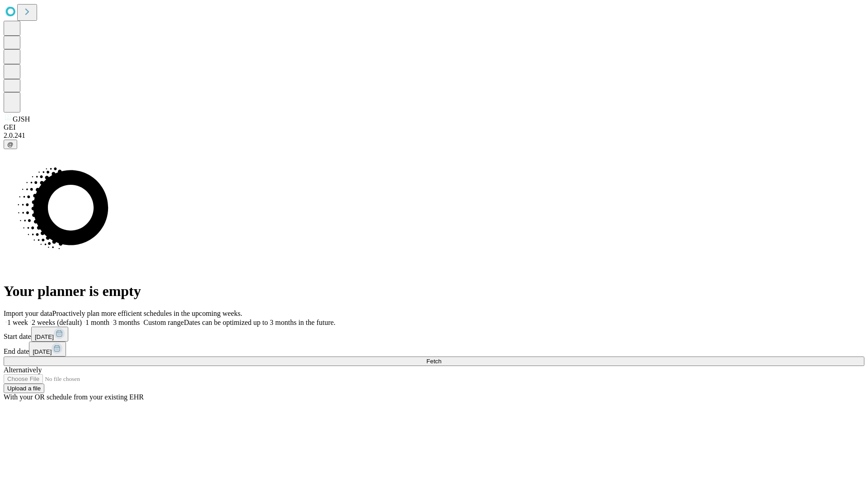  Describe the element at coordinates (21, 119) in the screenshot. I see `span: GJSH` at that location.